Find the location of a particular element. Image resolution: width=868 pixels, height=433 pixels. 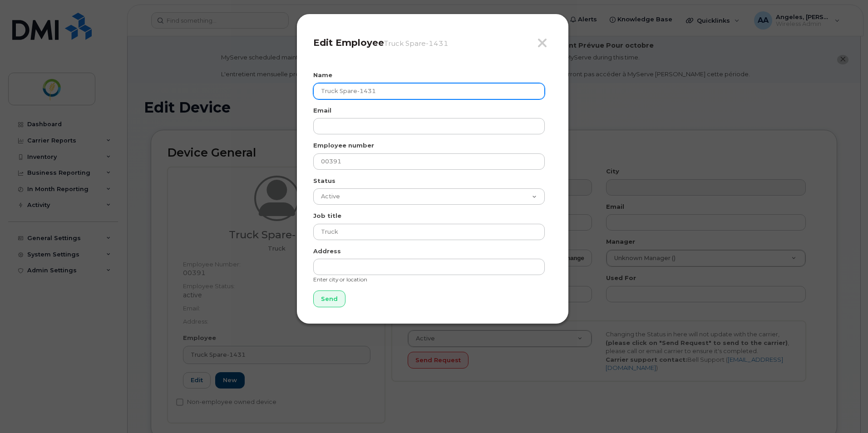

label: Email is located at coordinates (322, 110).